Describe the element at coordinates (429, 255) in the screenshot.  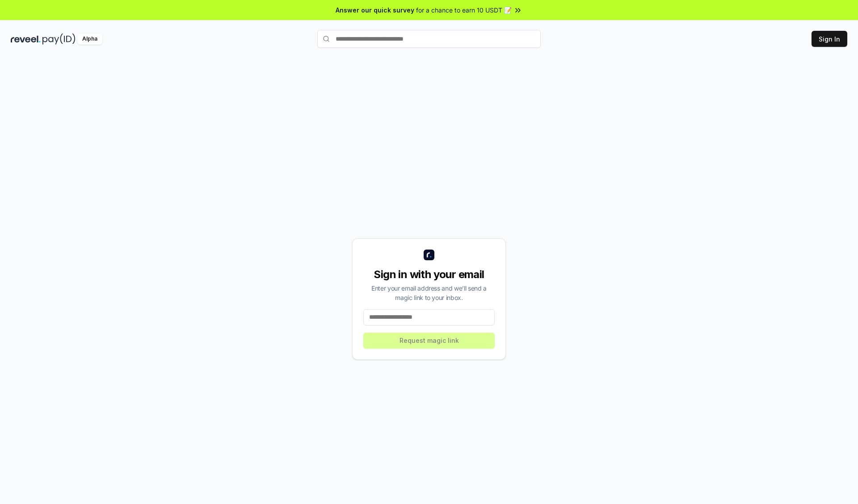
I see `img: logo_small` at that location.